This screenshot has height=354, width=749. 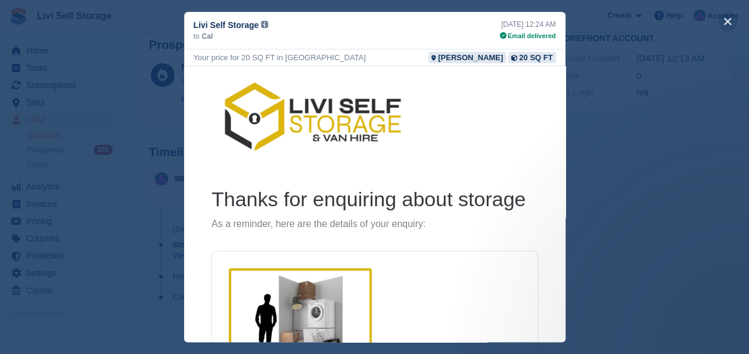 I want to click on img: icon-info-grey-7440780725fd019a000dd9b08b2336e03edf1995a4989e88bcd33f0948082b44.svg, so click(x=265, y=24).